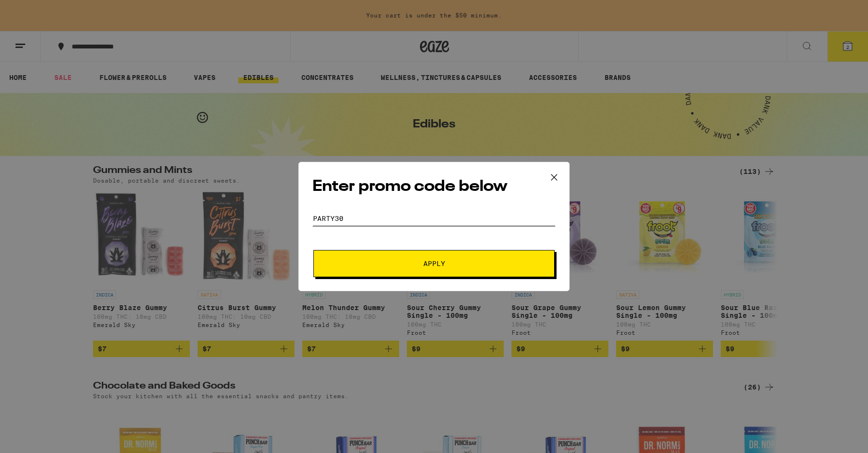 The width and height of the screenshot is (868, 453). Describe the element at coordinates (434, 219) in the screenshot. I see `input: Promo code` at that location.